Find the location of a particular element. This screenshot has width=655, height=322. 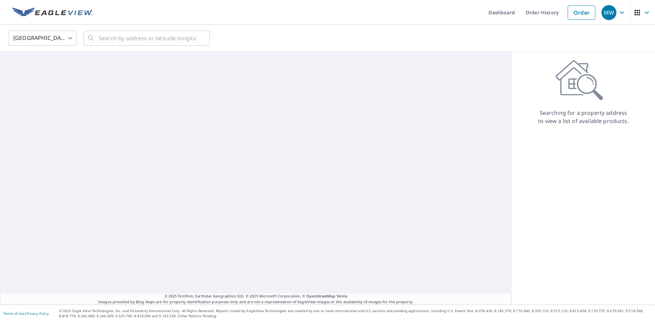

p: Searching for a property address to view a list of available products. is located at coordinates (583, 117).